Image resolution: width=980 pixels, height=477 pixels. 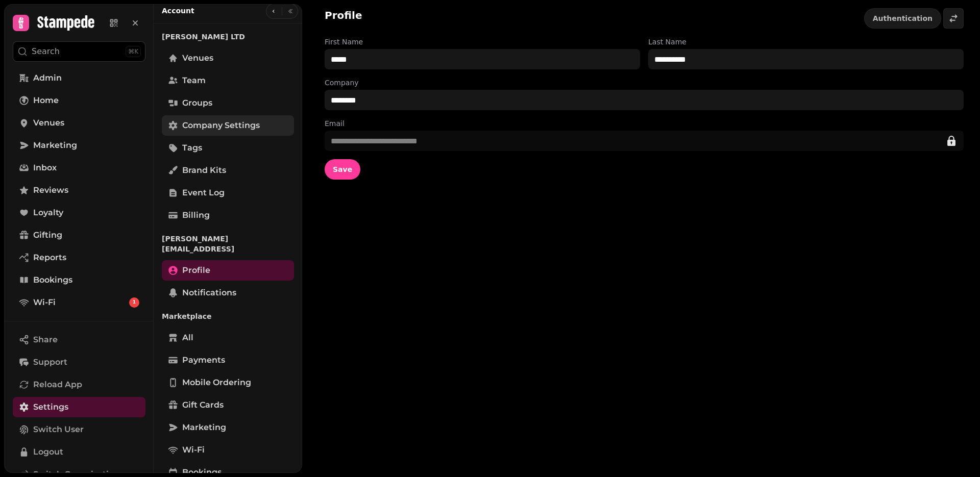 I want to click on a: Billing, so click(x=227, y=215).